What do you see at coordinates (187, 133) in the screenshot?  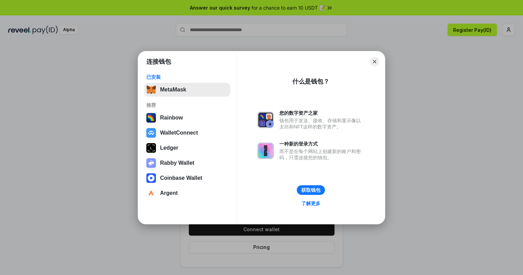 I see `button: WalletConnect` at bounding box center [187, 133].